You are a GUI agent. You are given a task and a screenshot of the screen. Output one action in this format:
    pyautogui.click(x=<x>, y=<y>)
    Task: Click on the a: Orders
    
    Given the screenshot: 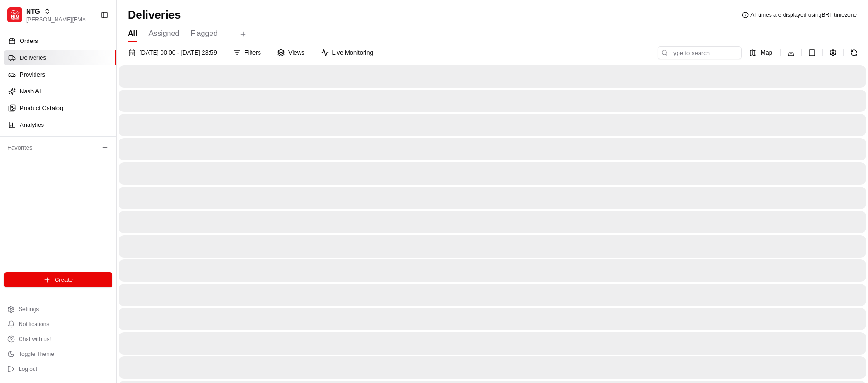 What is the action you would take?
    pyautogui.click(x=60, y=41)
    